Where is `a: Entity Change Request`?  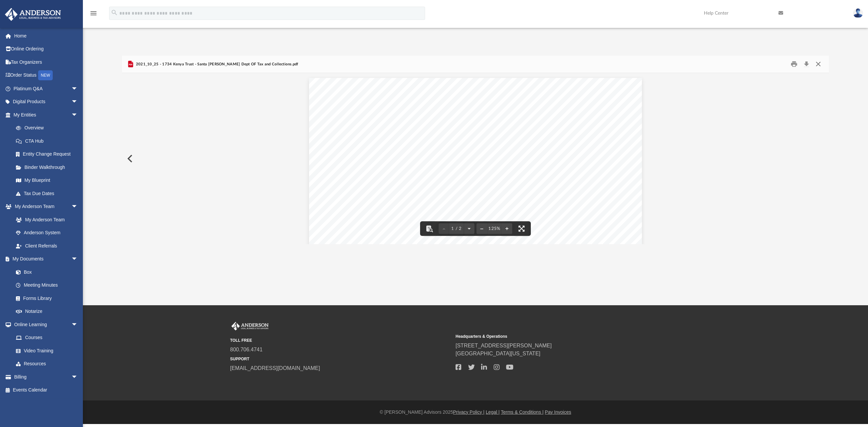 a: Entity Change Request is located at coordinates (49, 155).